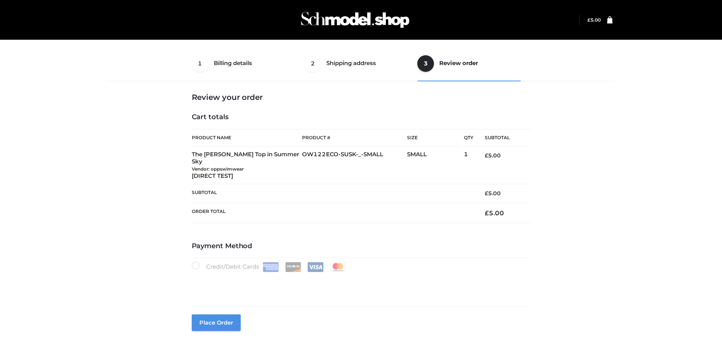 The height and width of the screenshot is (356, 722). What do you see at coordinates (355, 20) in the screenshot?
I see `img: Schmodel Admin 964` at bounding box center [355, 20].